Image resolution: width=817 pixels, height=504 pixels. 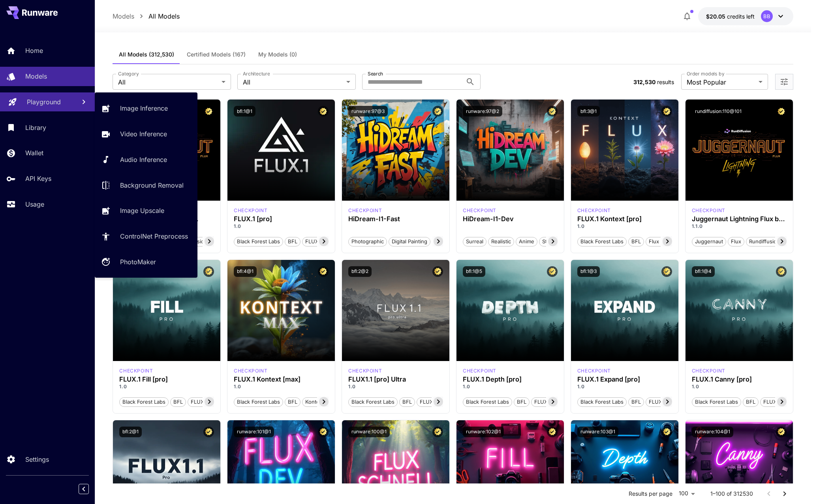 What do you see at coordinates (146, 160) in the screenshot?
I see `a: Audio Inference` at bounding box center [146, 160].